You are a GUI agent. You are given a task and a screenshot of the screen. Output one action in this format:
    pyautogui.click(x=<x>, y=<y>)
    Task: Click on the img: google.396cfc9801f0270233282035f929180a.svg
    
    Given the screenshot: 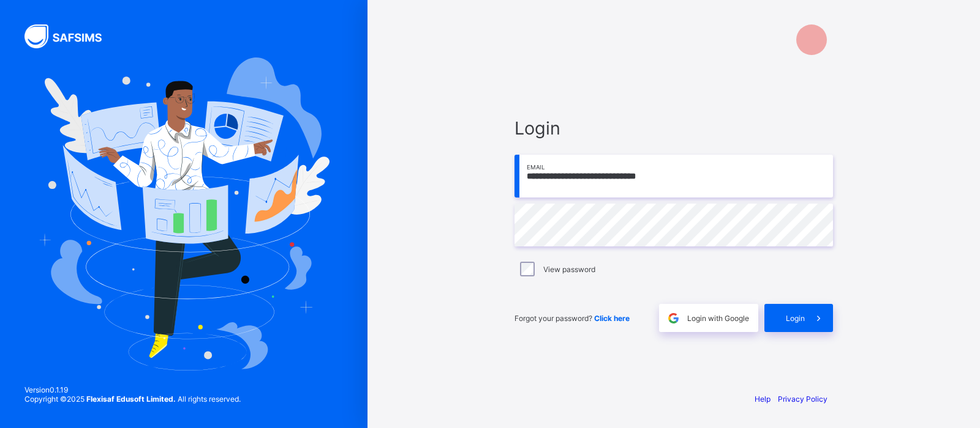 What is the action you would take?
    pyautogui.click(x=673, y=318)
    